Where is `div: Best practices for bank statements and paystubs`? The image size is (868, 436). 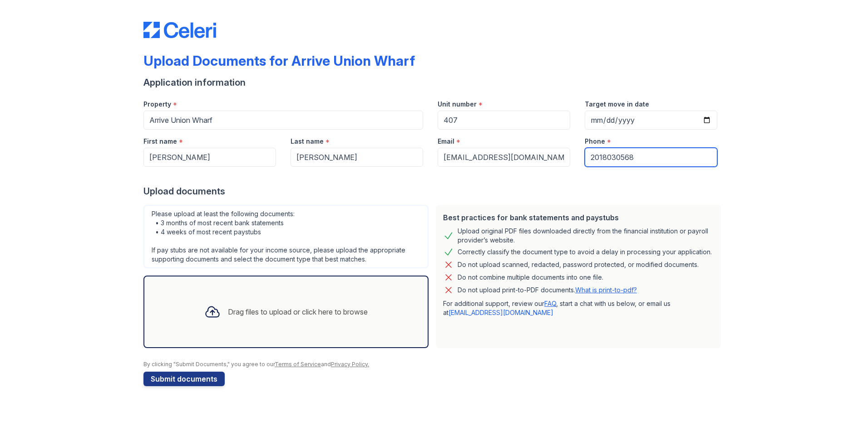 div: Best practices for bank statements and paystubs is located at coordinates (578, 217).